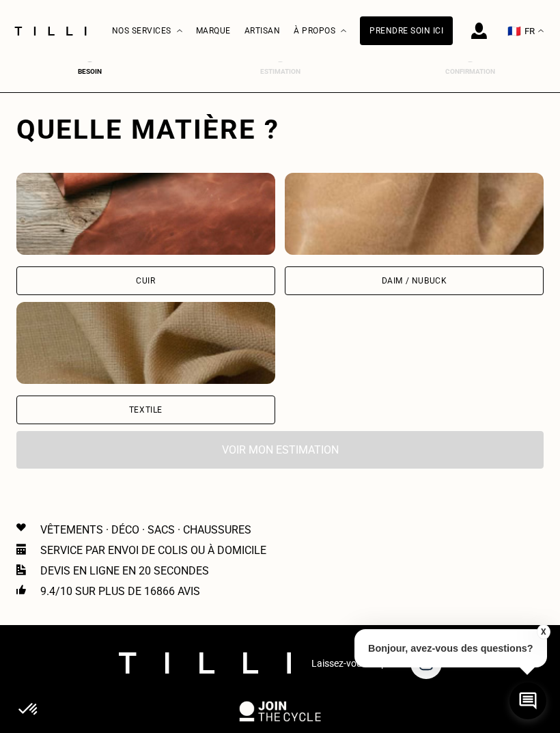  I want to click on img: logo Tilli, so click(205, 662).